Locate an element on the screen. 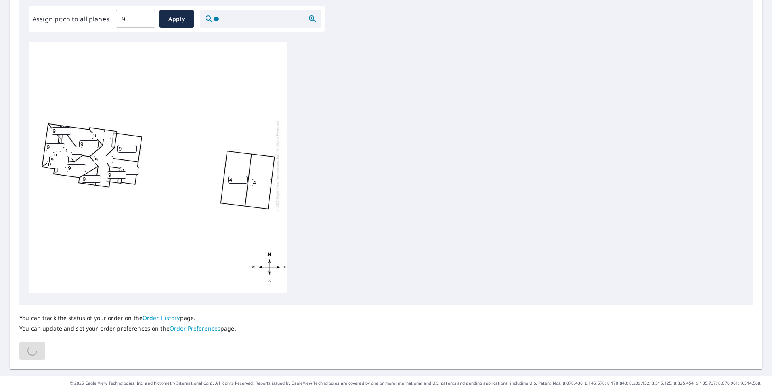 The image size is (772, 385). label: Assign pitch to all planes is located at coordinates (71, 19).